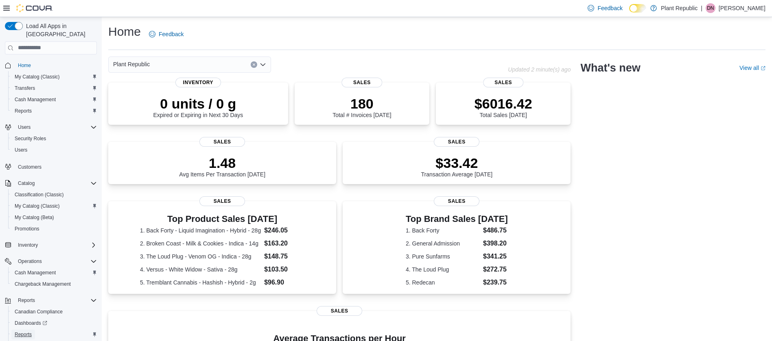 This screenshot has height=341, width=772. Describe the element at coordinates (54, 273) in the screenshot. I see `button: Cash Management` at that location.